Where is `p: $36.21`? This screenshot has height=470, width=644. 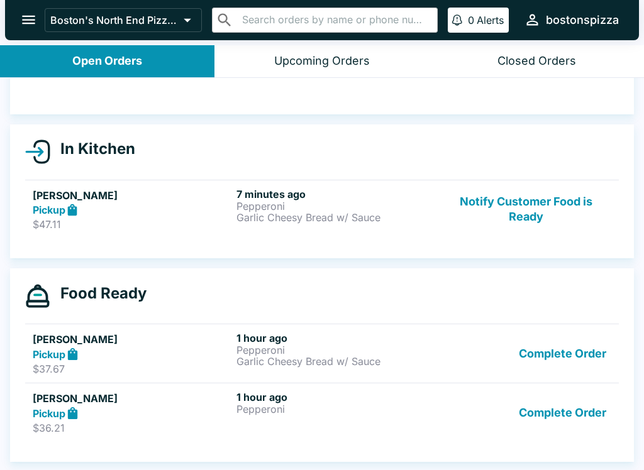 p: $36.21 is located at coordinates (132, 428).